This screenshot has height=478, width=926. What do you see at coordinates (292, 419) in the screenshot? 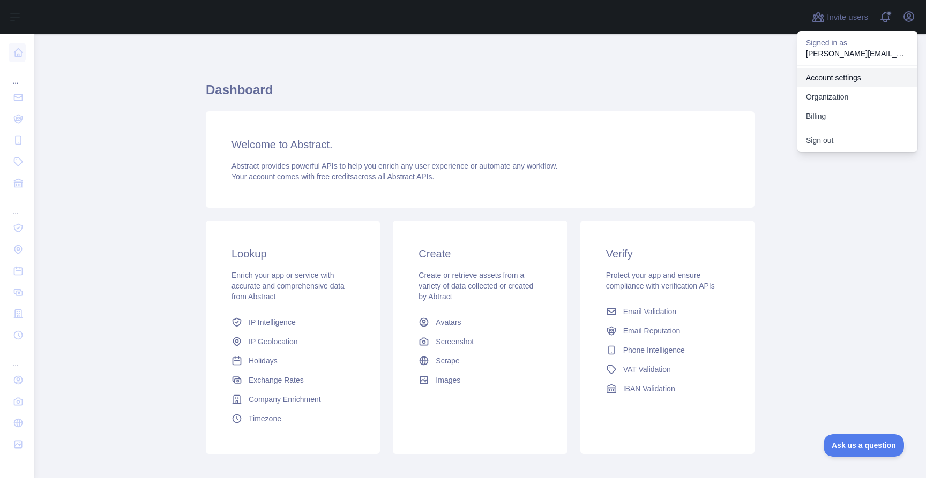
I see `a: Timezone` at bounding box center [292, 419].